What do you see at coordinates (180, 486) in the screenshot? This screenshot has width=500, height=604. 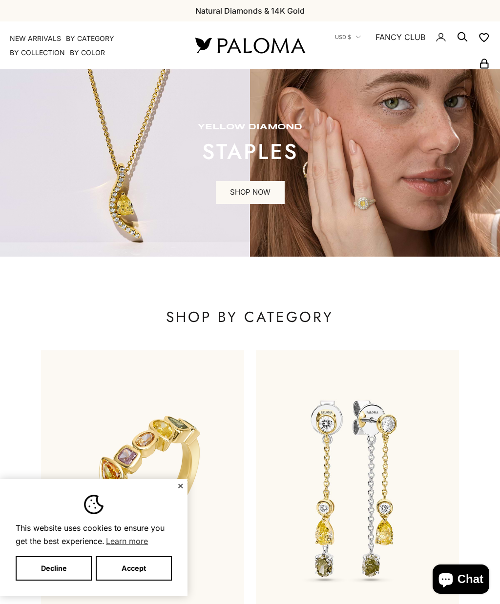 I see `button: Close` at bounding box center [180, 486].